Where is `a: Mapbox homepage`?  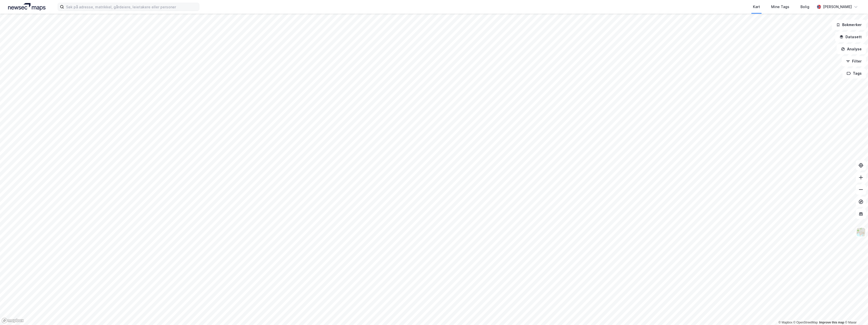 a: Mapbox homepage is located at coordinates (12, 320).